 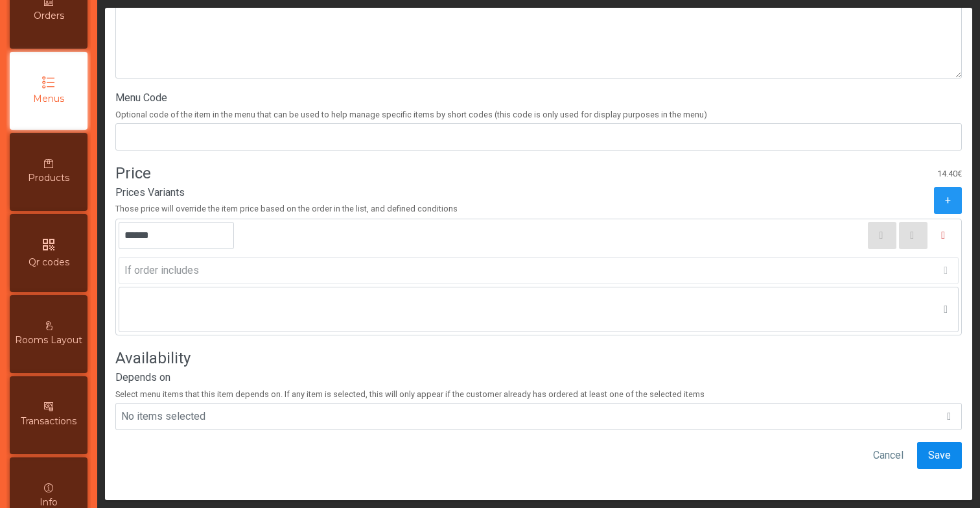 I want to click on span: Select menu items that this item depends on. If any item is selected, this will only appear if th..., so click(x=539, y=394).